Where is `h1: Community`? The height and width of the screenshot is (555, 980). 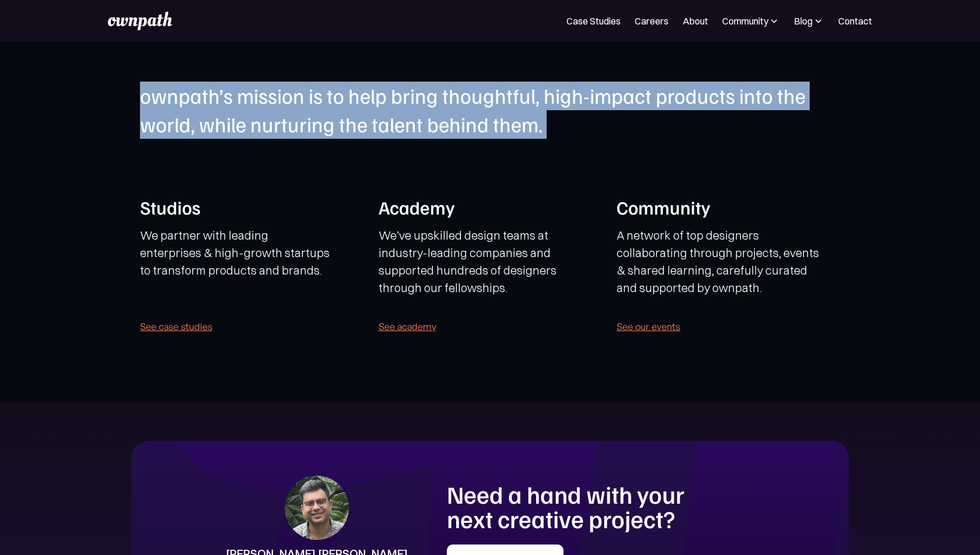
h1: Community is located at coordinates (722, 207).